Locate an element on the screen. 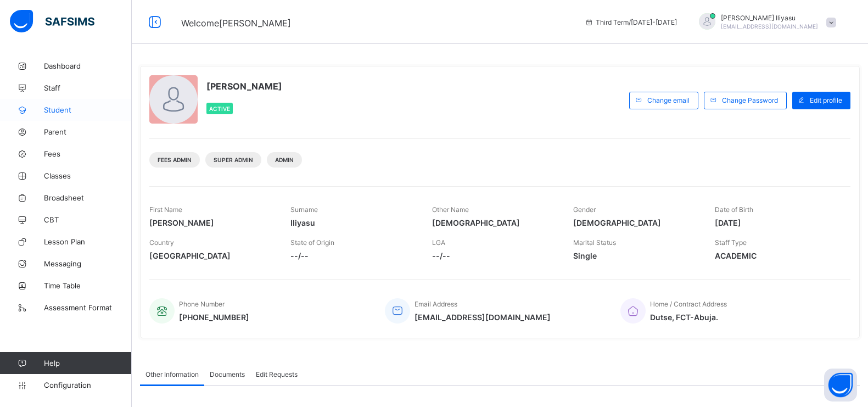 The width and height of the screenshot is (868, 407). span: Messaging is located at coordinates (88, 263).